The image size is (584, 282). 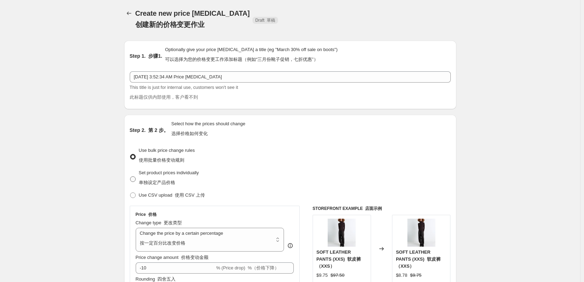 I want to click on font: 第 2 步。, so click(x=158, y=130).